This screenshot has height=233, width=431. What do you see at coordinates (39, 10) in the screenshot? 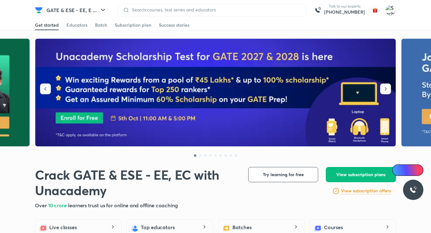
I see `a: Company Logo` at bounding box center [39, 10].